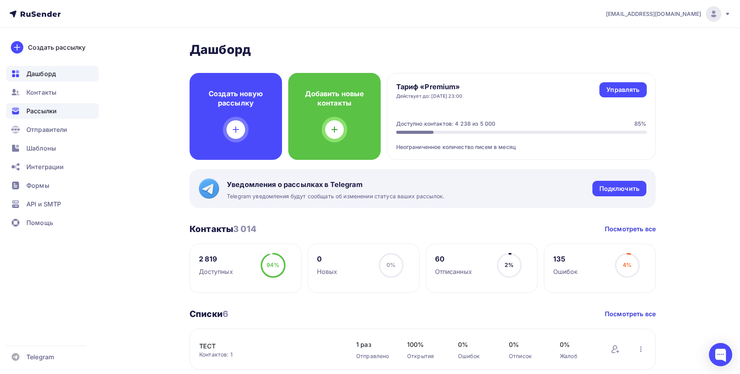 This screenshot has height=374, width=740. What do you see at coordinates (640, 124) in the screenshot?
I see `div: 85%` at bounding box center [640, 124].